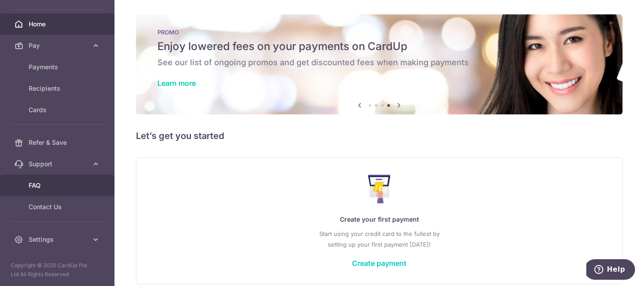  What do you see at coordinates (58, 46) in the screenshot?
I see `span: Pay` at bounding box center [58, 46].